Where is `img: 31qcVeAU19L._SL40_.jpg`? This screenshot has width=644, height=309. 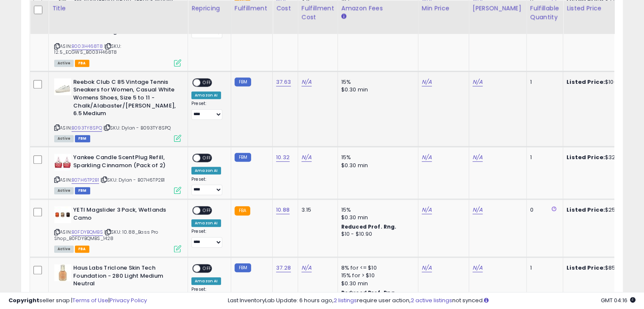 img: 31qcVeAU19L._SL40_.jpg is located at coordinates (63, 87).